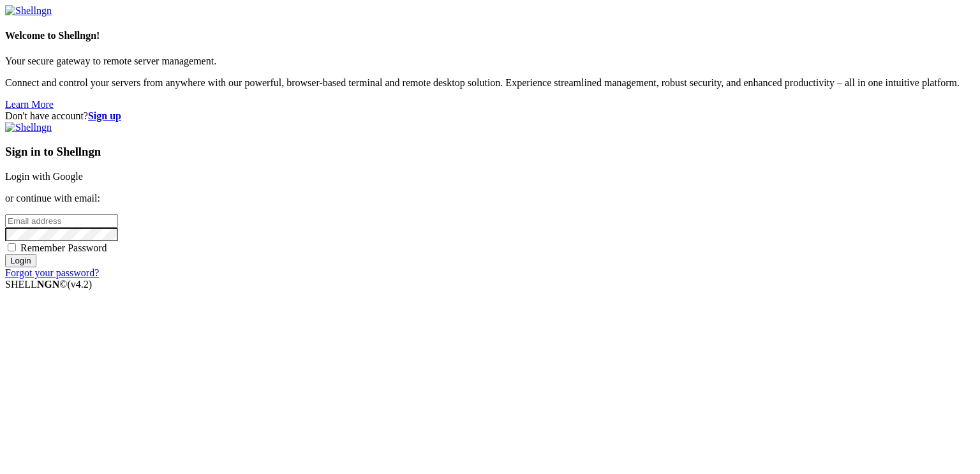 This screenshot has width=980, height=474. I want to click on input: Email address, so click(62, 221).